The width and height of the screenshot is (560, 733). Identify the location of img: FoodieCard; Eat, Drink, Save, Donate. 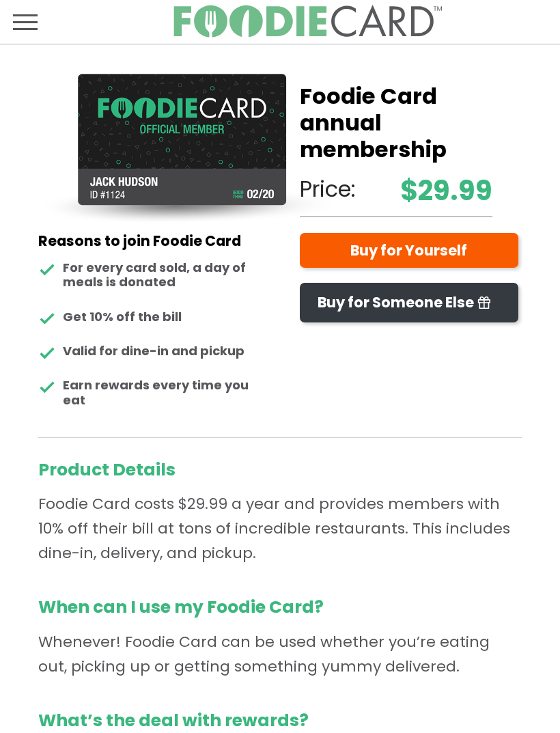
(307, 22).